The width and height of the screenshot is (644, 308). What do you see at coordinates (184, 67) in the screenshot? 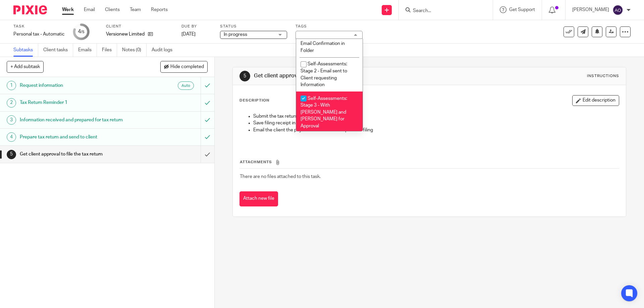
I see `button: Hide completed` at bounding box center [184, 67].